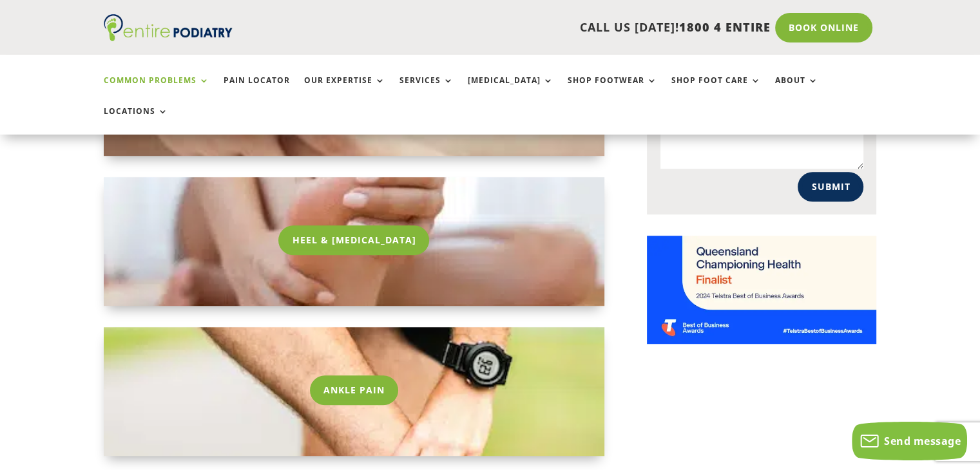  I want to click on a: Shop Footwear, so click(612, 89).